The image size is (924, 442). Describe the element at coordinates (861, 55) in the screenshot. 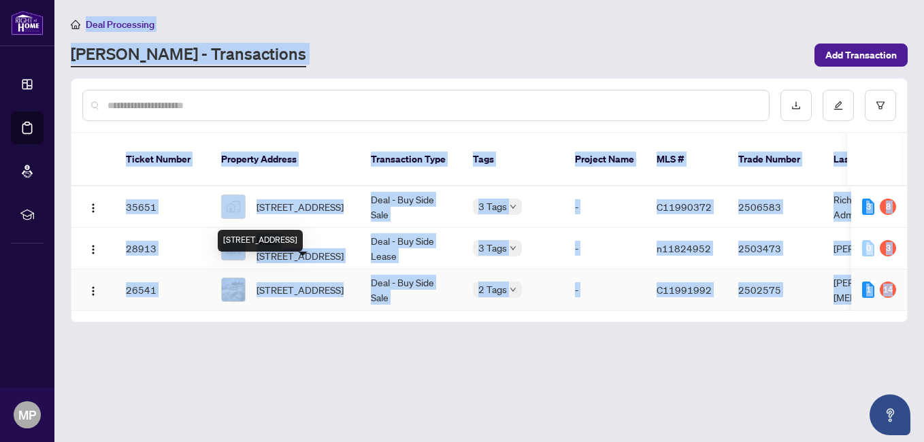

I see `span: Add Transaction` at that location.